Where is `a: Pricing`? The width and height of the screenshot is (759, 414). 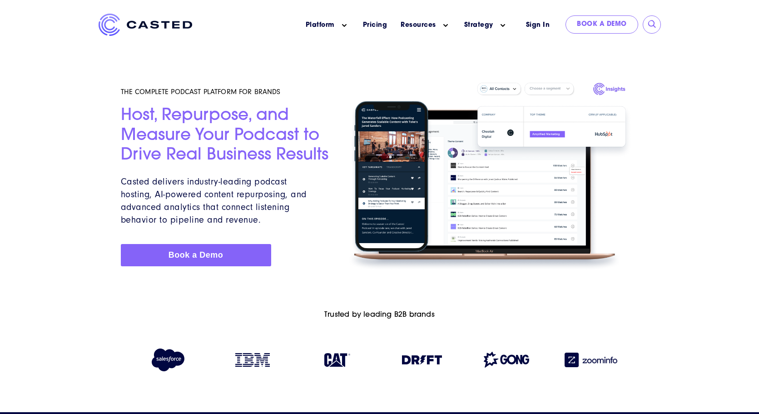 a: Pricing is located at coordinates (375, 25).